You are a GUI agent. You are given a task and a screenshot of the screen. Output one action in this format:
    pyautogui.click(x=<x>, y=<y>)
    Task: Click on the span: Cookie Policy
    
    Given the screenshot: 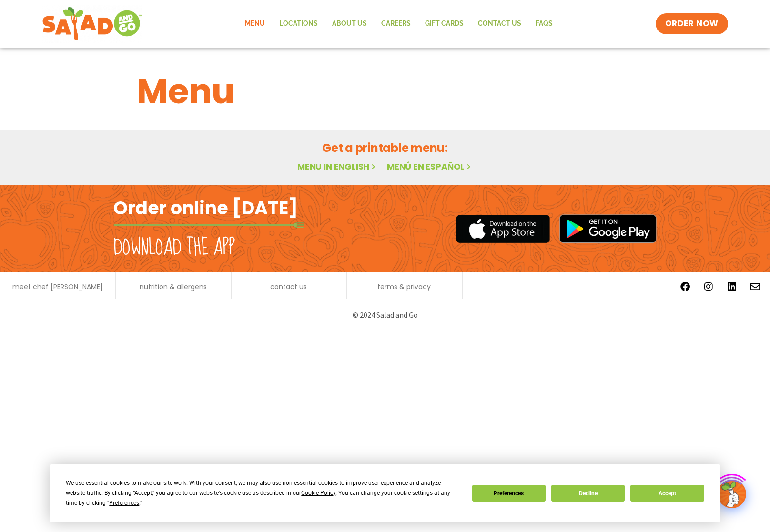 What is the action you would take?
    pyautogui.click(x=318, y=492)
    